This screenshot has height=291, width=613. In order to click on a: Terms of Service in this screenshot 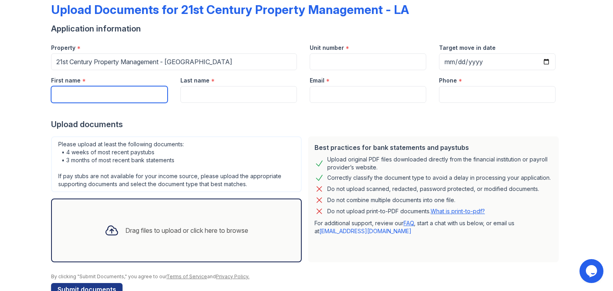, I will do `click(187, 277)`.